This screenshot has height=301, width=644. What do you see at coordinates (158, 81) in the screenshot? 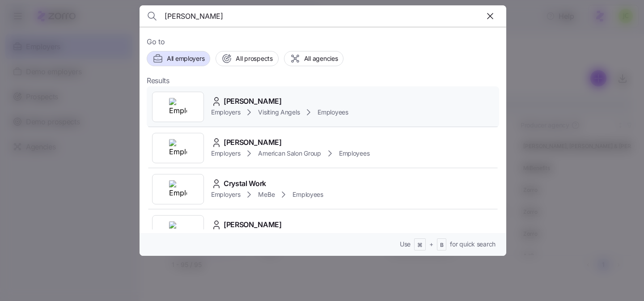
I see `span: Results` at bounding box center [158, 81].